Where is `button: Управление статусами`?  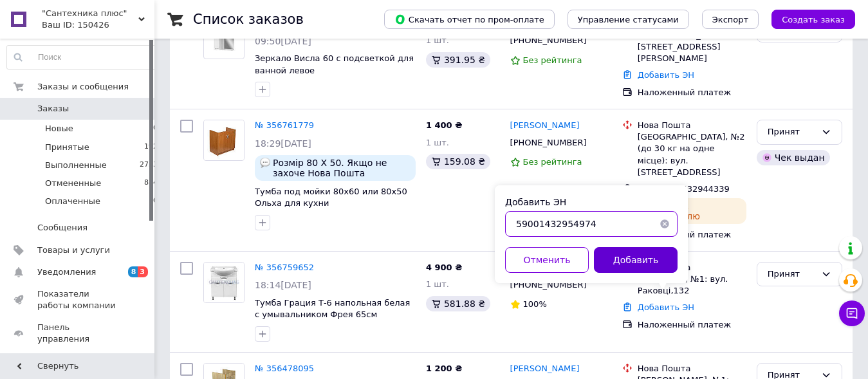 button: Управление статусами is located at coordinates (628, 19).